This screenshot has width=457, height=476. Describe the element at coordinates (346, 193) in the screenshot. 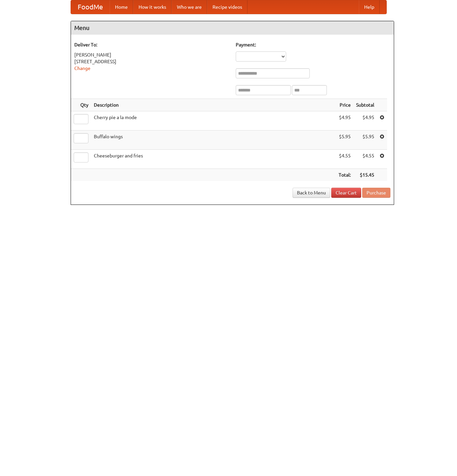

I see `a: Clear Cart` at that location.